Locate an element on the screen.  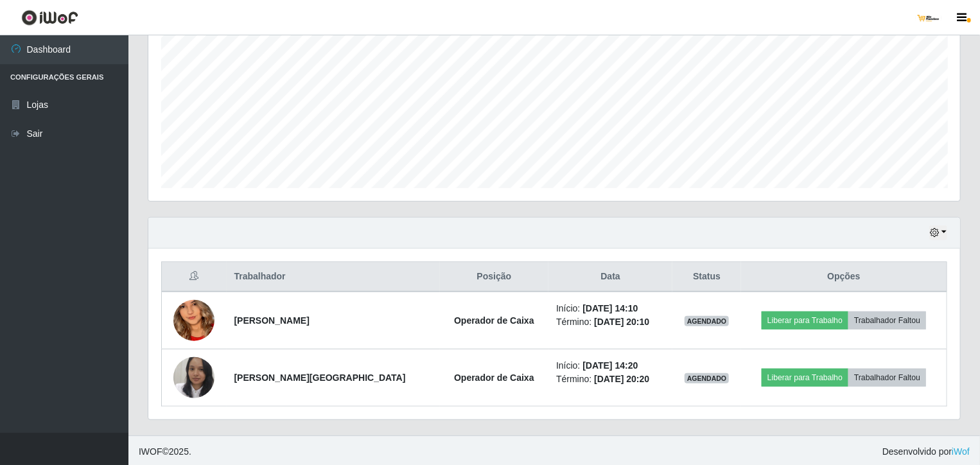
span: Desenvolvido por is located at coordinates (926, 451).